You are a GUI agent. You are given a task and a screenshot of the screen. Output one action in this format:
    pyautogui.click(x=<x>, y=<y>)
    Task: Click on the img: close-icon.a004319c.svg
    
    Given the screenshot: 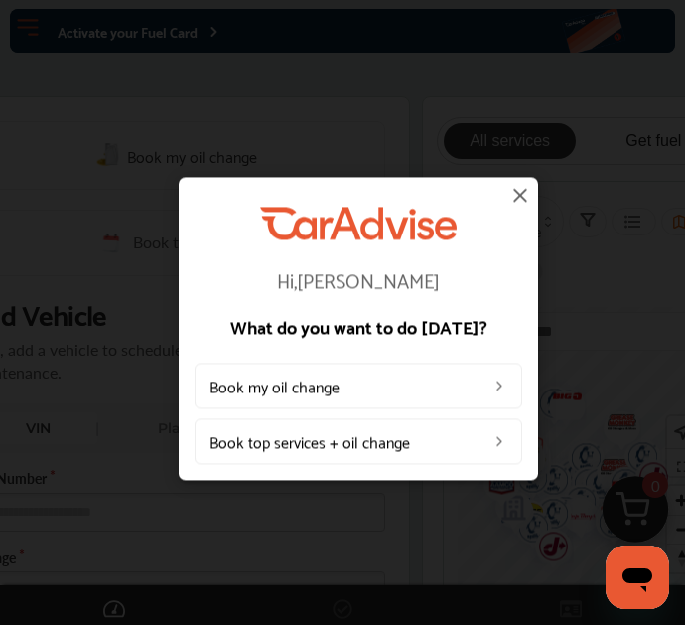 What is the action you would take?
    pyautogui.click(x=520, y=195)
    